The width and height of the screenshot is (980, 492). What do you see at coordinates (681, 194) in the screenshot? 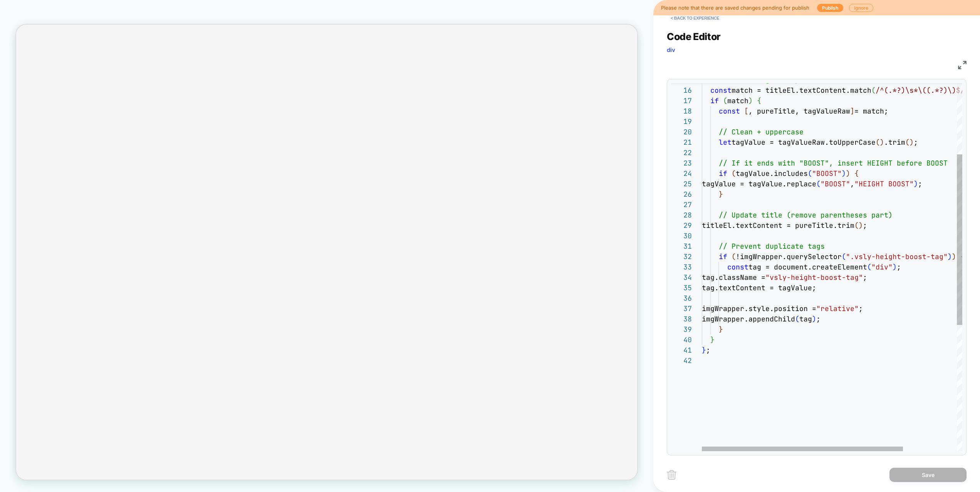
I see `div: 26` at bounding box center [681, 194].